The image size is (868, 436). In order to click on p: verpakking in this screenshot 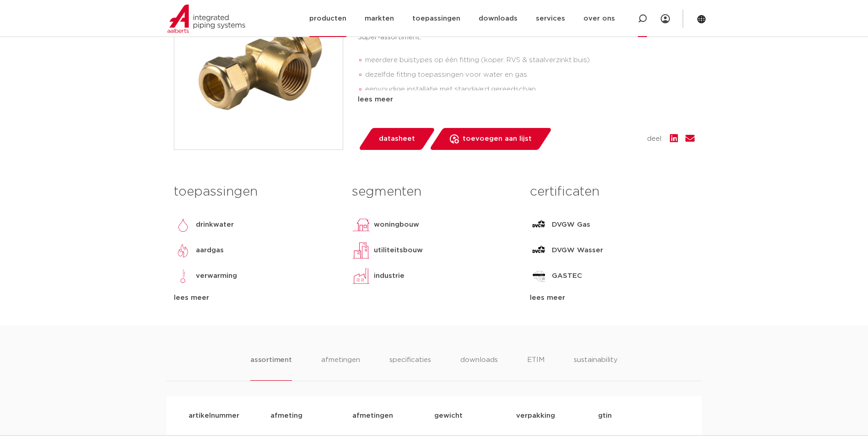, I will do `click(557, 416)`.